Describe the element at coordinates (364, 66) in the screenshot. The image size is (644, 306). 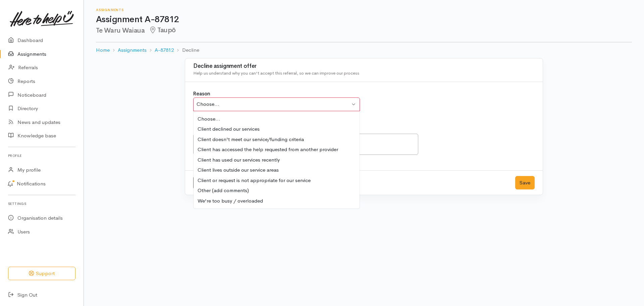
I see `h3: Decline assignment offer` at that location.